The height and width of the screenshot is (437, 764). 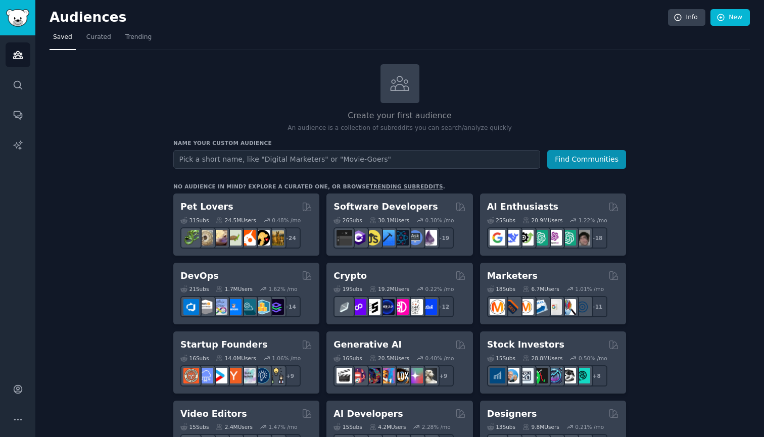 I want to click on img: OpenAIDev, so click(x=554, y=237).